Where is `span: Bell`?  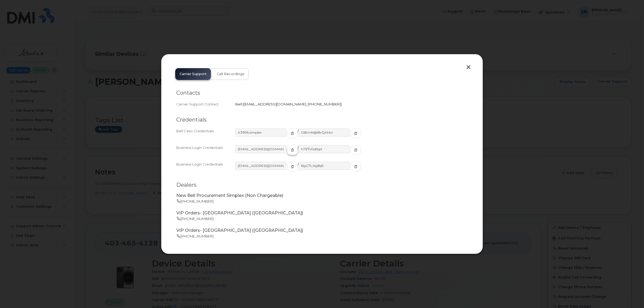 span: Bell is located at coordinates (239, 104).